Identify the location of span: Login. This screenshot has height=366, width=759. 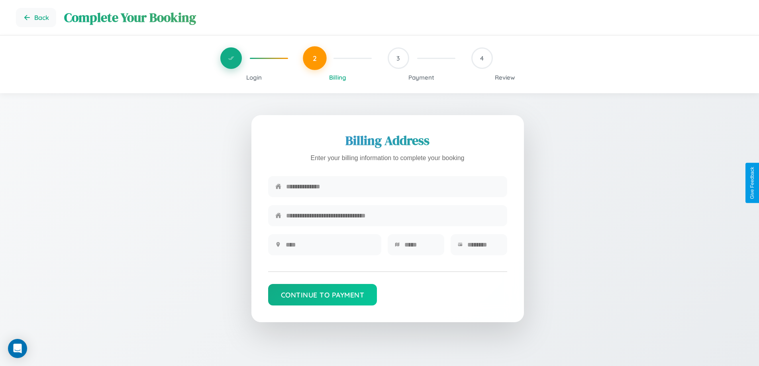
(254, 77).